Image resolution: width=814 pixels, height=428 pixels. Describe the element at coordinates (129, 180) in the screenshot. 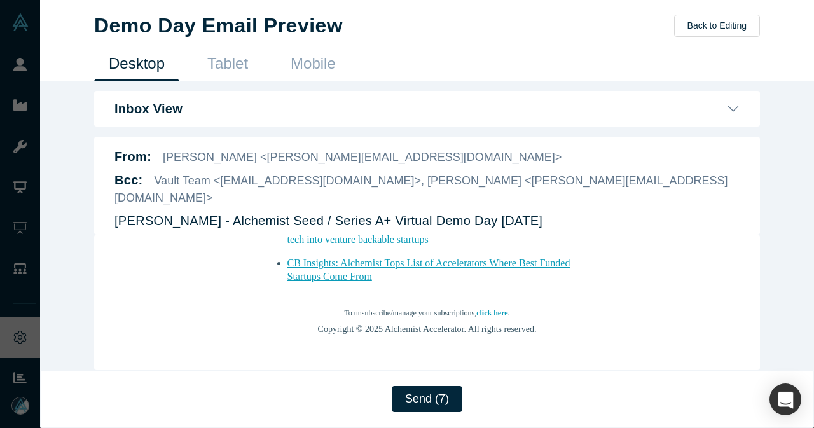

I see `b: Bcc :` at that location.